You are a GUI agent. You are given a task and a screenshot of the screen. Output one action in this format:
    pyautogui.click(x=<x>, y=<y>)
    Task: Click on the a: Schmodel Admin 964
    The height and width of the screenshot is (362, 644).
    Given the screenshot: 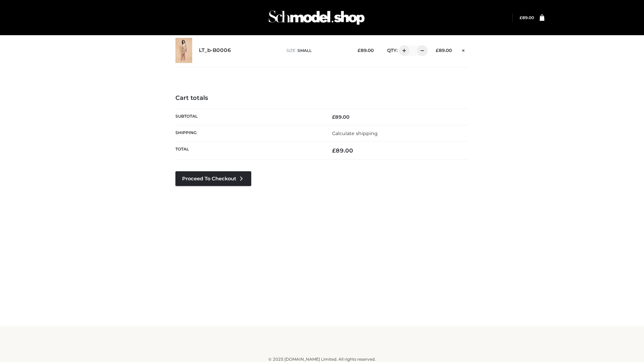 What is the action you would take?
    pyautogui.click(x=317, y=17)
    